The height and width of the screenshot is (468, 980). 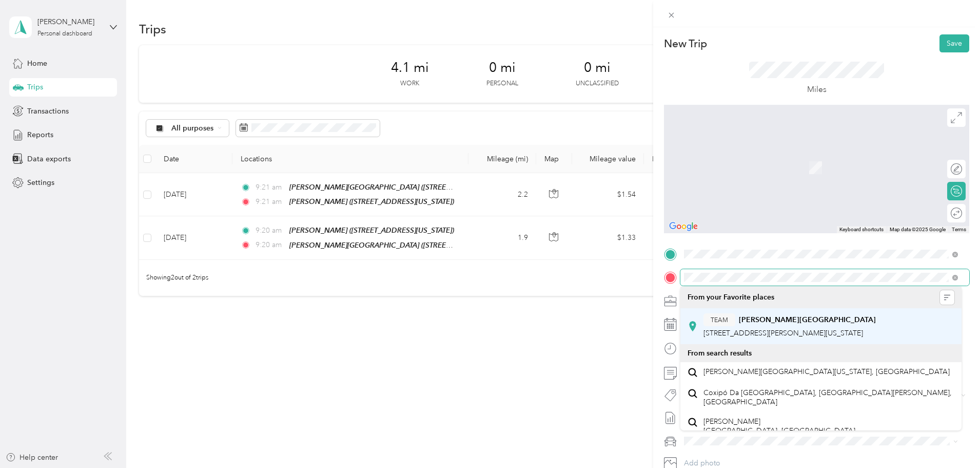 I want to click on a: Open this area in Google Maps (opens a new window), so click(x=684, y=226).